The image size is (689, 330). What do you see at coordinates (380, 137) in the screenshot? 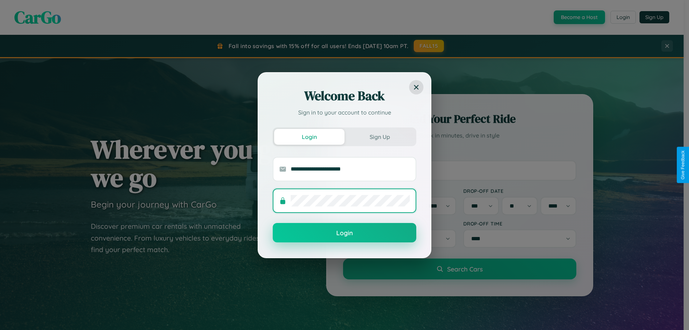
I see `button: Sign Up` at bounding box center [380, 137].